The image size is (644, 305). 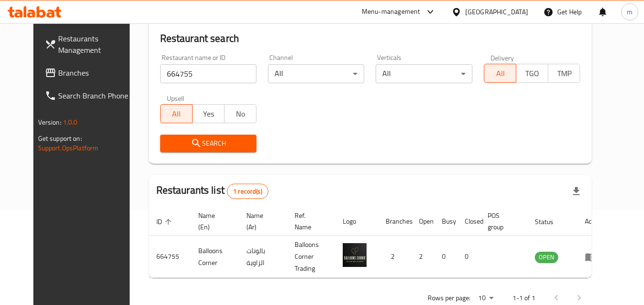 What do you see at coordinates (593, 257) in the screenshot?
I see `div: Menu` at bounding box center [593, 257].